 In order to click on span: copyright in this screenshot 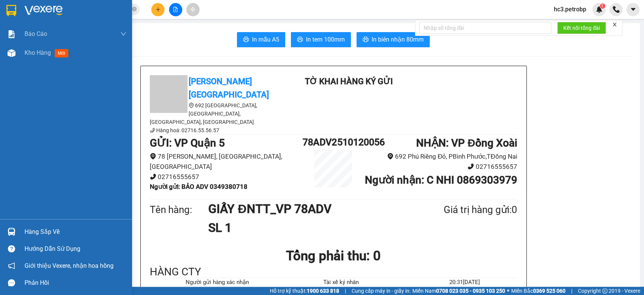, I will do `click(605, 291)`.